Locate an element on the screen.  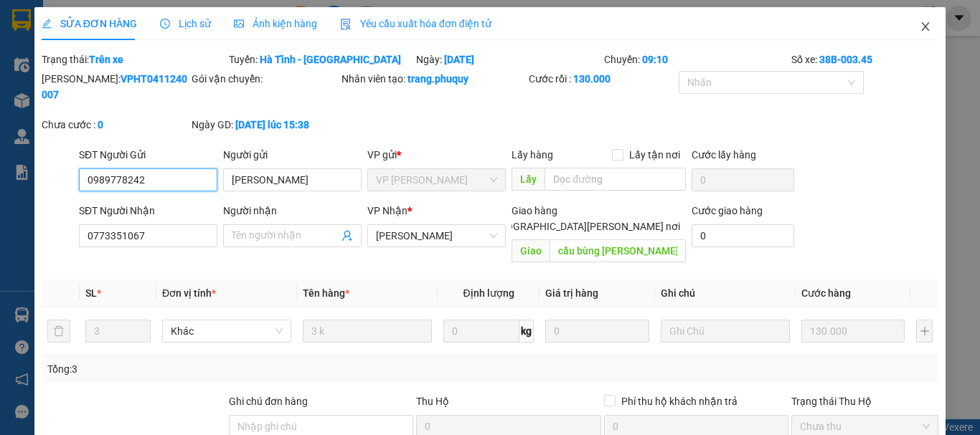
input: VD: Bàn, Ghế is located at coordinates (367, 331).